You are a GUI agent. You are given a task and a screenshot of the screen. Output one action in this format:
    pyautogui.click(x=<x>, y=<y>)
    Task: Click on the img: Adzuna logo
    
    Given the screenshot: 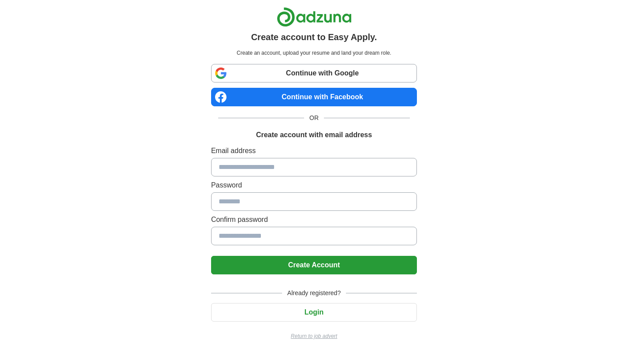 What is the action you would take?
    pyautogui.click(x=314, y=17)
    